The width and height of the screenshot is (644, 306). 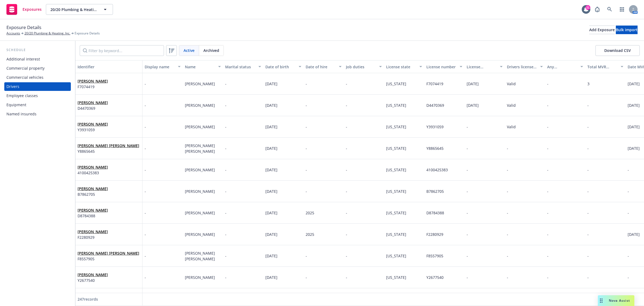 What do you see at coordinates (92, 280) in the screenshot?
I see `span: Y2677540` at bounding box center [92, 280].